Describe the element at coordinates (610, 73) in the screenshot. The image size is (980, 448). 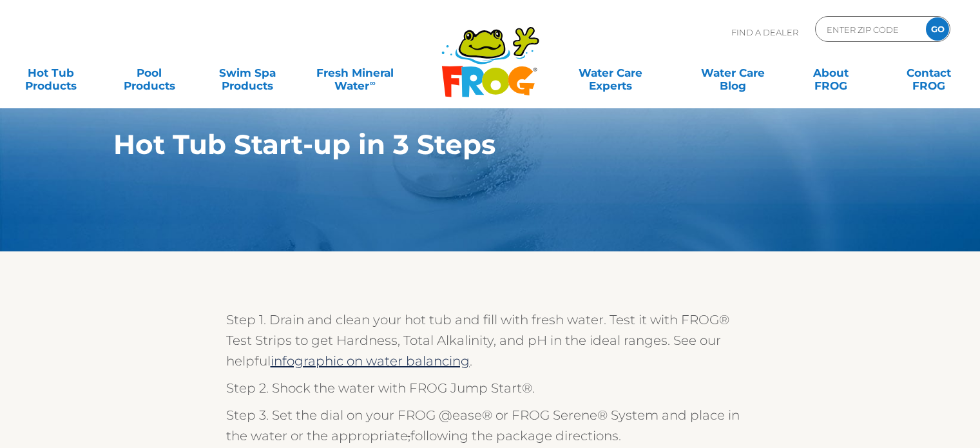
I see `a: Water CareExperts` at that location.